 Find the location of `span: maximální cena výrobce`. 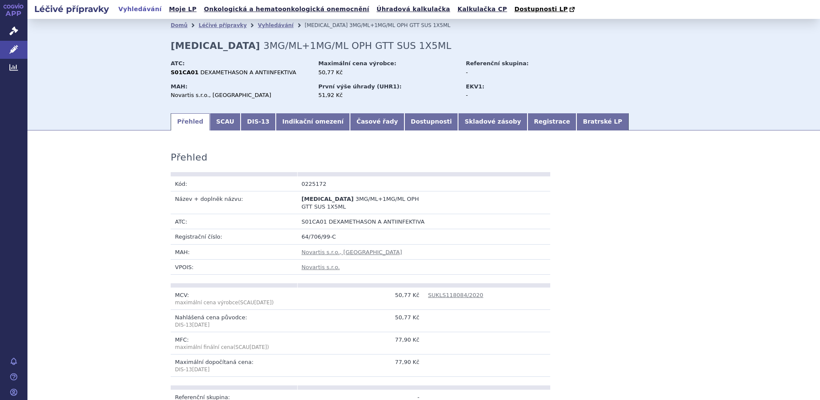

span: maximální cena výrobce is located at coordinates (206, 302).